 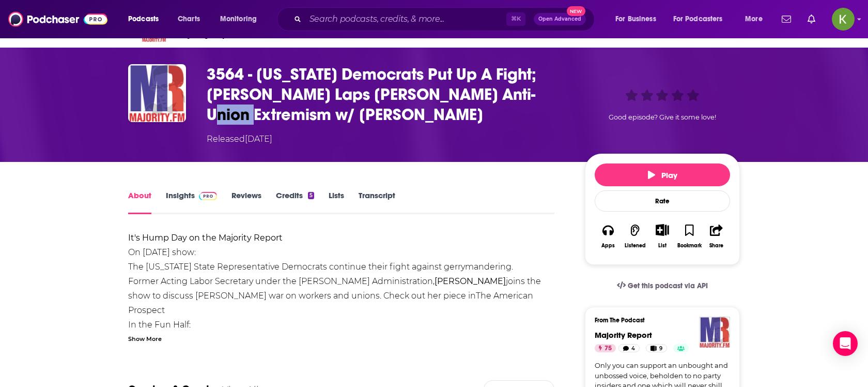 What do you see at coordinates (191, 202) in the screenshot?
I see `a: InsightsPodchaser Pro` at bounding box center [191, 202].